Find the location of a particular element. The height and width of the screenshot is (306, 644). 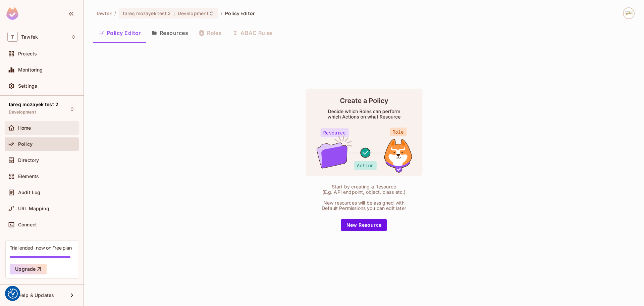

span: the active workspace is located at coordinates (104, 13).